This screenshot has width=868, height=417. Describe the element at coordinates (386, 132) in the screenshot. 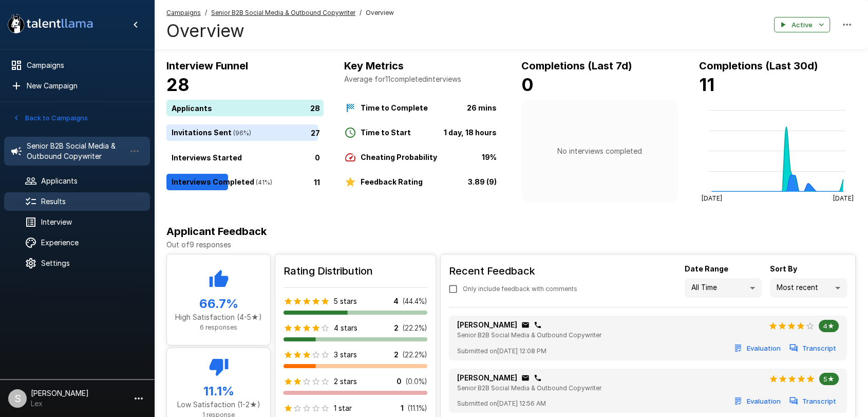

I see `b: Time to Start` at that location.